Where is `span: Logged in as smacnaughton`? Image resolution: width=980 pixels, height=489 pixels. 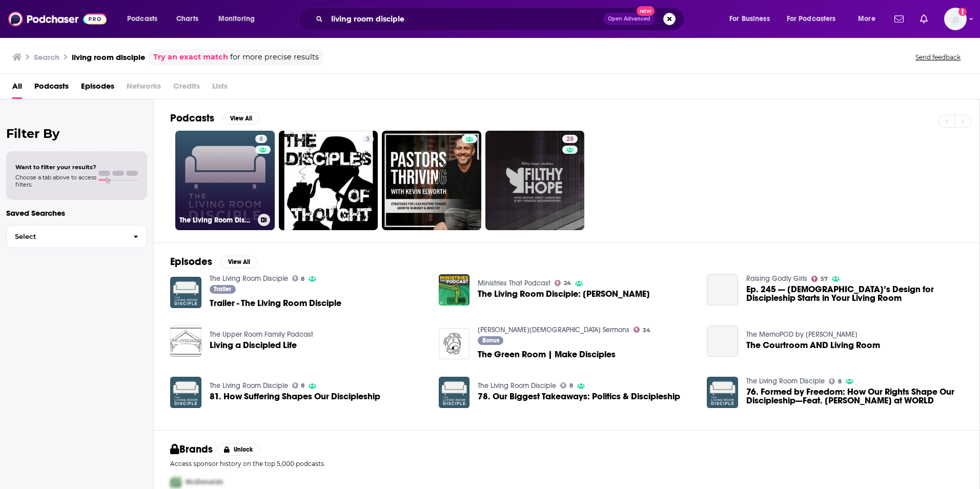
span: Logged in as smacnaughton is located at coordinates (956, 19).